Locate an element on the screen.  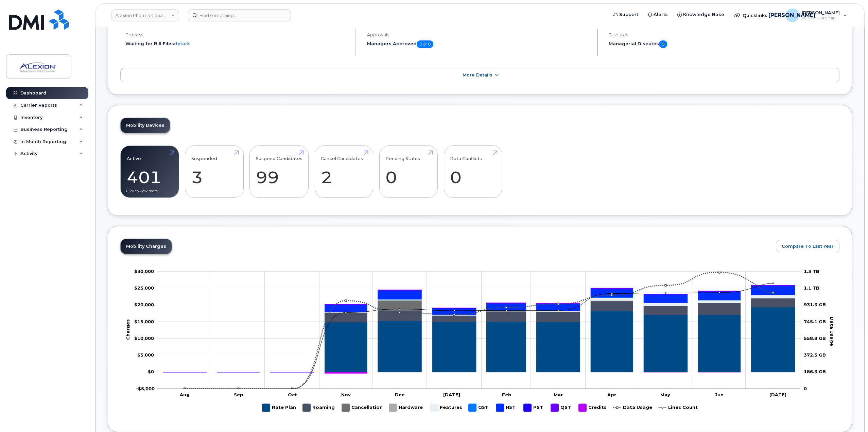
g: Legend is located at coordinates (480, 408).